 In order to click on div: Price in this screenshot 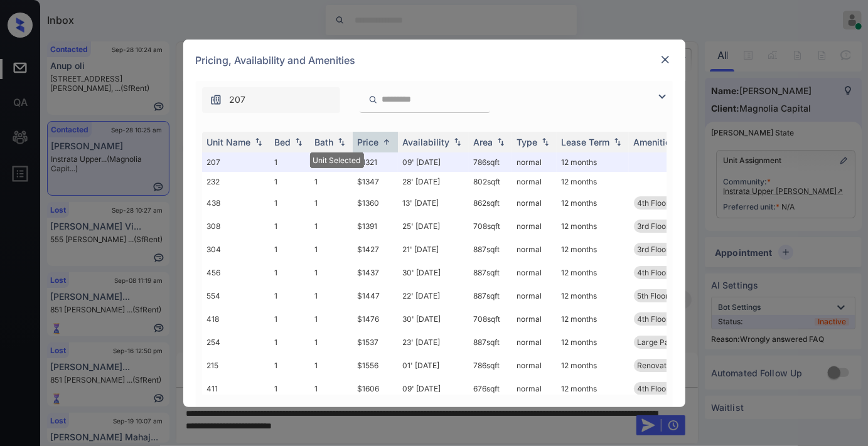, I will do `click(369, 142)`.